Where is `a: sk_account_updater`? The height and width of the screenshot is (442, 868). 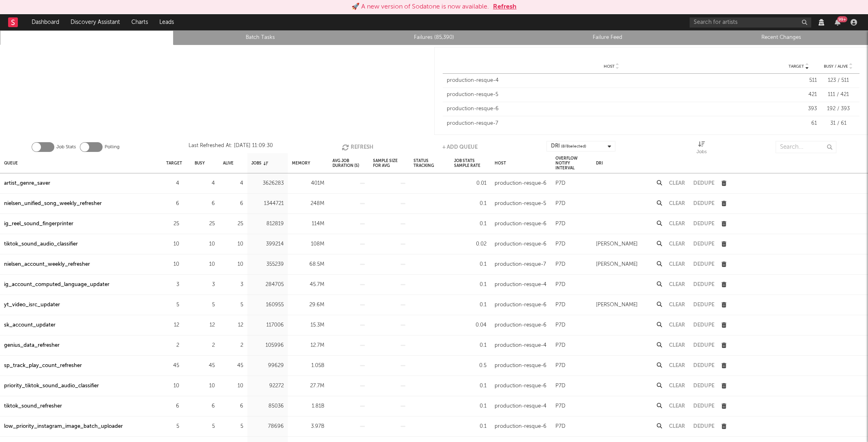
a: sk_account_updater is located at coordinates (30, 325).